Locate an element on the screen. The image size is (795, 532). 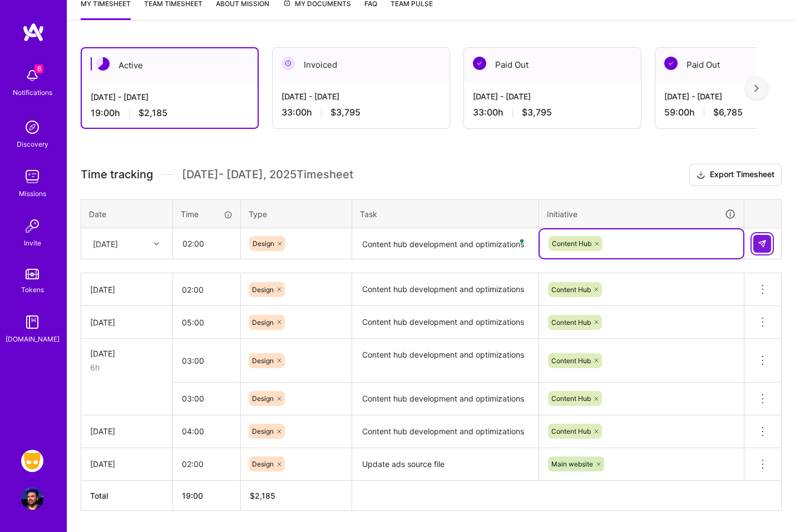
div: Missions is located at coordinates (32, 194).